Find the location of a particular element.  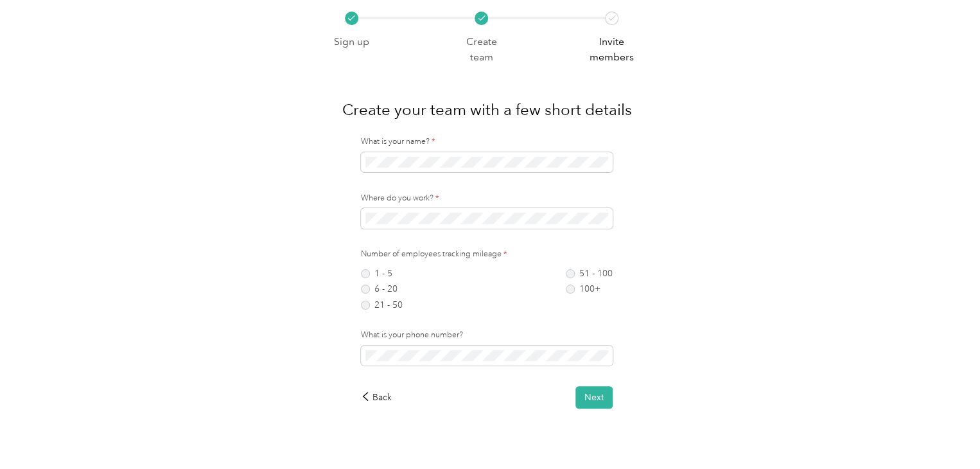

label: Where do you work? is located at coordinates (487, 198).